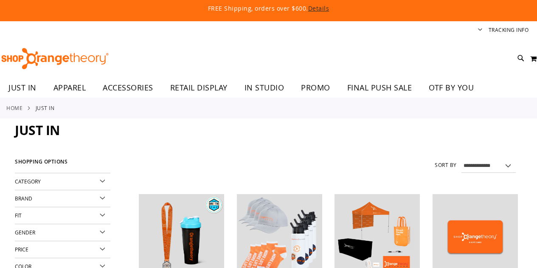 The height and width of the screenshot is (268, 537). I want to click on span: OTF BY YOU, so click(452, 88).